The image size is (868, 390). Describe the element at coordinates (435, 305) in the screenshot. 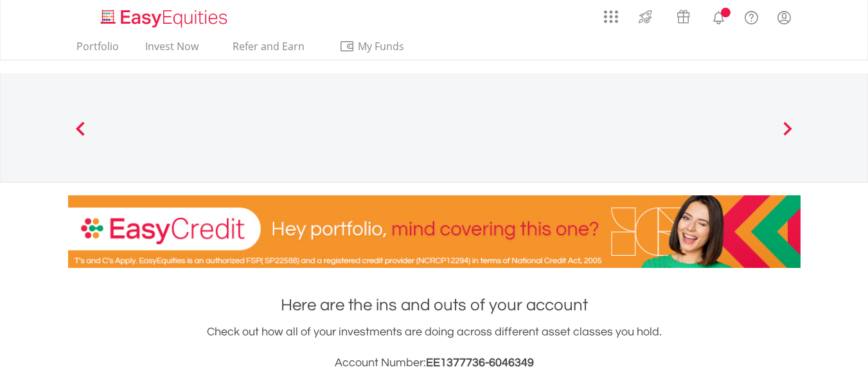

I see `h1: Here are the ins and outs of your account` at that location.